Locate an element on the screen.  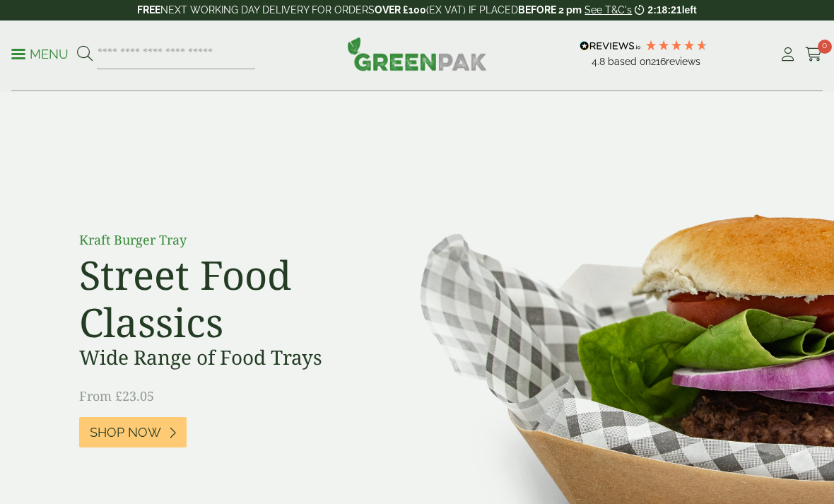
strong: FREE is located at coordinates (149, 10).